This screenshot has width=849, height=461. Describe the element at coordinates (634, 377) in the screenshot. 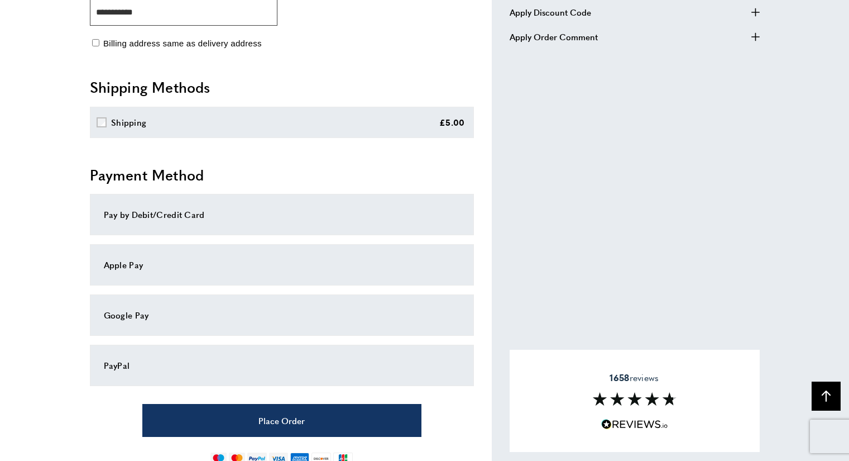

I see `span: reviews` at that location.